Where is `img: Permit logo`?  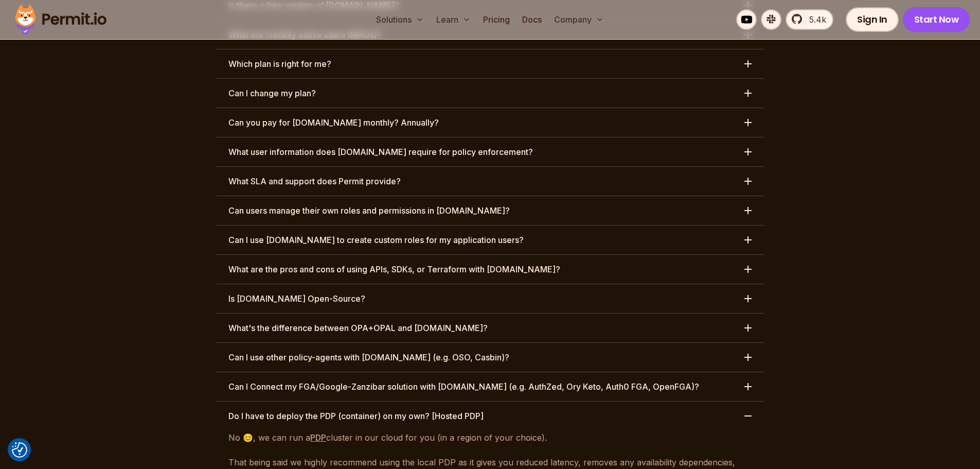
img: Permit logo is located at coordinates (61, 19).